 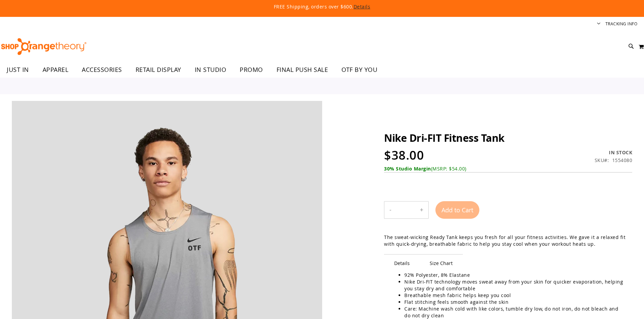 What do you see at coordinates (622, 23) in the screenshot?
I see `a: Tracking Info` at bounding box center [622, 23].